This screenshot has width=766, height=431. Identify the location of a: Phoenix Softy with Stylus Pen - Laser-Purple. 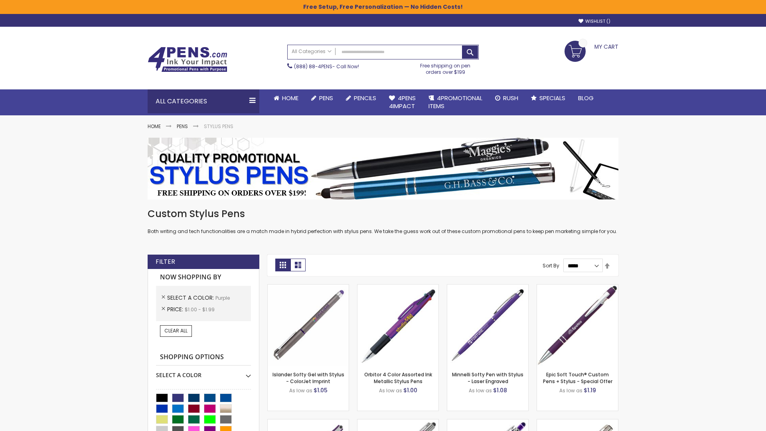
(487, 422).